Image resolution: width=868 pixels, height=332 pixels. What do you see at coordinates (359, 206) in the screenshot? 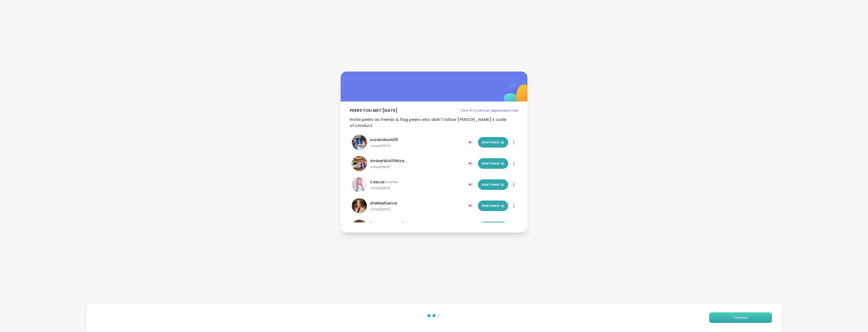
I see `img: shelleehance` at bounding box center [359, 206].